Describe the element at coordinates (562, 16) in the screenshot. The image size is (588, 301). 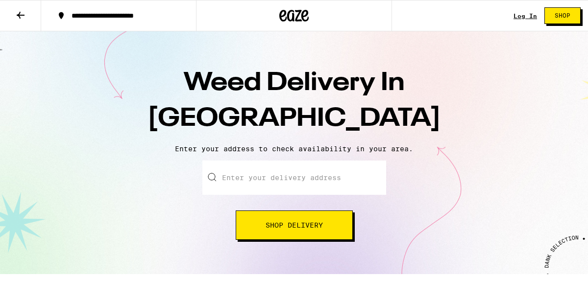
I see `button: Shop` at that location.